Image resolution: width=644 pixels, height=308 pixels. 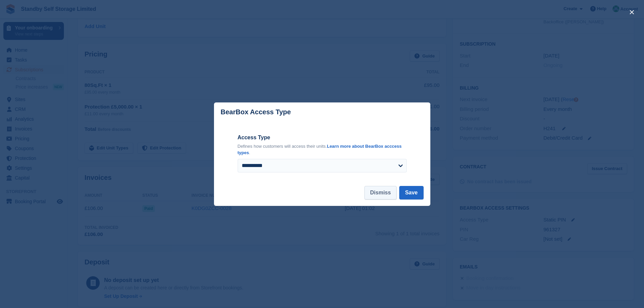 What do you see at coordinates (411, 193) in the screenshot?
I see `button: Save` at bounding box center [411, 193].